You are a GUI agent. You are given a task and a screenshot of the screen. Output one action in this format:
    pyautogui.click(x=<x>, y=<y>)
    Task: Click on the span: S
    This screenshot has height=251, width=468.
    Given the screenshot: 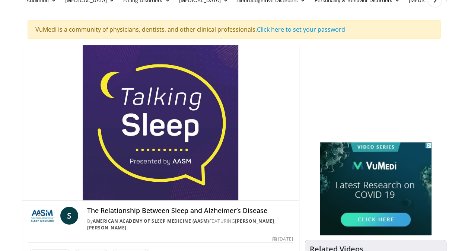 What is the action you would take?
    pyautogui.click(x=69, y=215)
    